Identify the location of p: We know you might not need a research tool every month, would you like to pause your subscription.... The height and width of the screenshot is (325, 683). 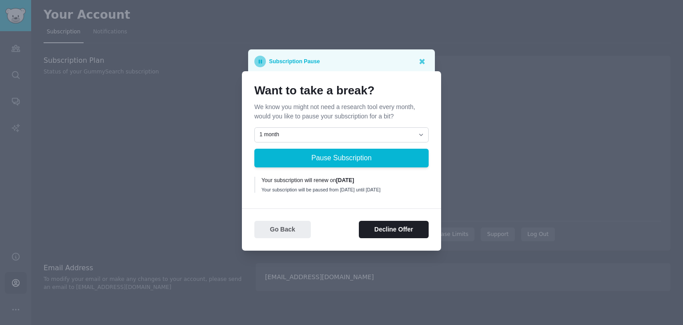
(341, 112).